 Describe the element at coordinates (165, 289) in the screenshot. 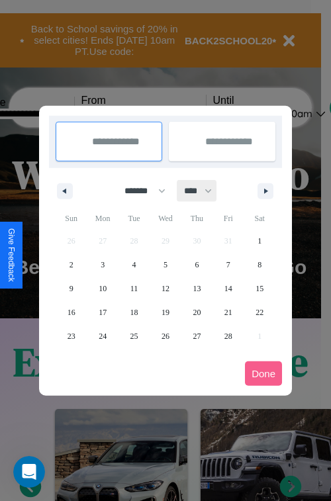

I see `button: 12` at that location.